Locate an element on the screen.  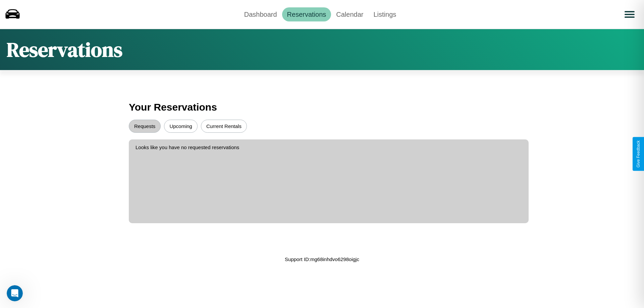
p: Looks like you have no requested reservations is located at coordinates (329, 147).